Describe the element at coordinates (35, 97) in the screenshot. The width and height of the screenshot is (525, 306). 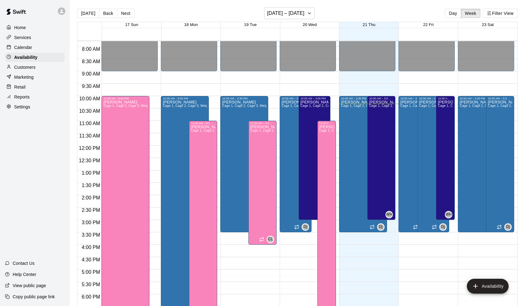
I see `div: Reports` at that location.